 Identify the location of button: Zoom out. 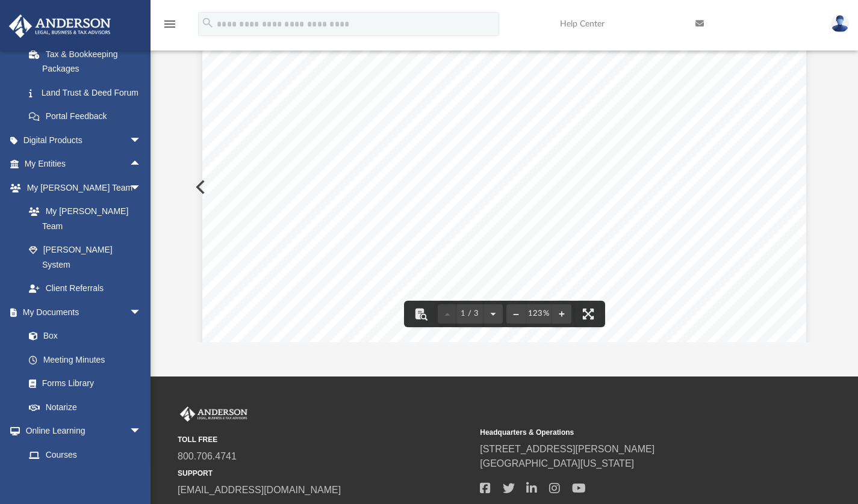
(516, 314).